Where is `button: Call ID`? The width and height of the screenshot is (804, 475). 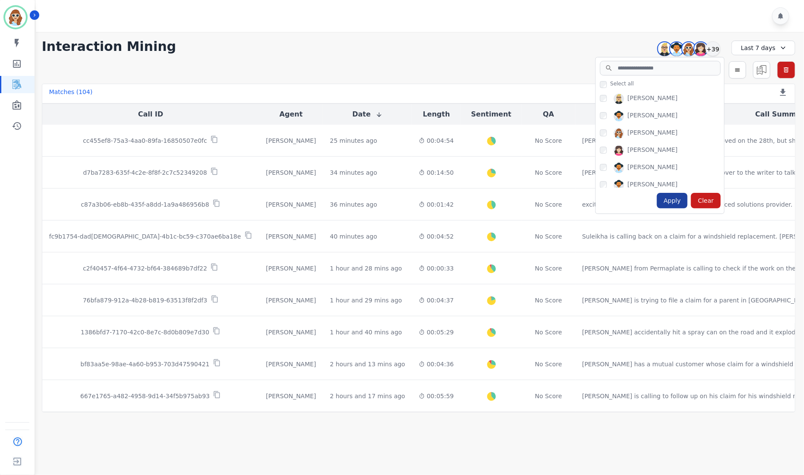 button: Call ID is located at coordinates (151, 114).